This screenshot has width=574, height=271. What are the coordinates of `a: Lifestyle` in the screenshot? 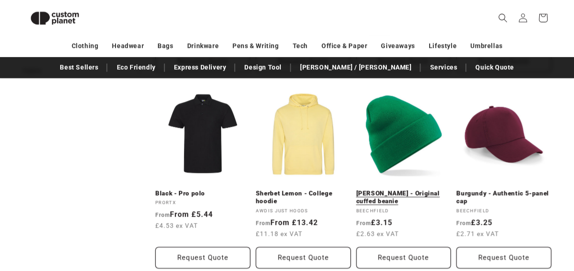 It's located at (442, 46).